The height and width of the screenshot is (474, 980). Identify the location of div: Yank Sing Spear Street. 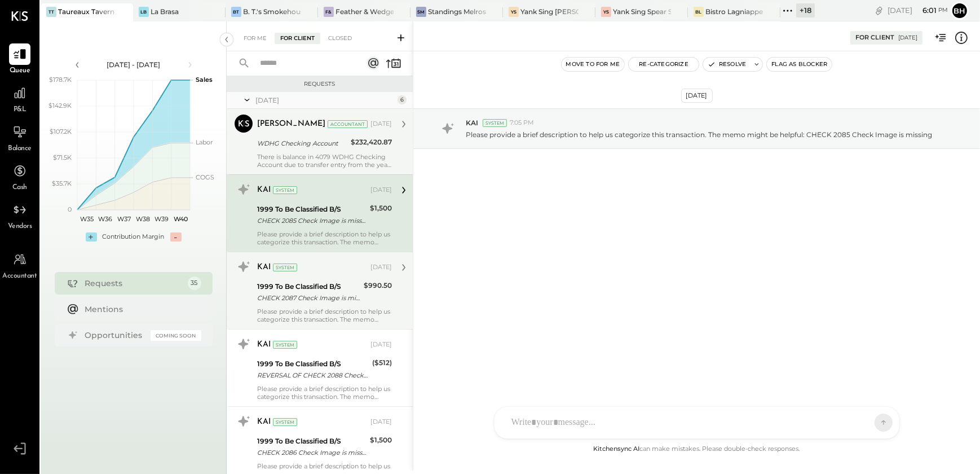
(641, 11).